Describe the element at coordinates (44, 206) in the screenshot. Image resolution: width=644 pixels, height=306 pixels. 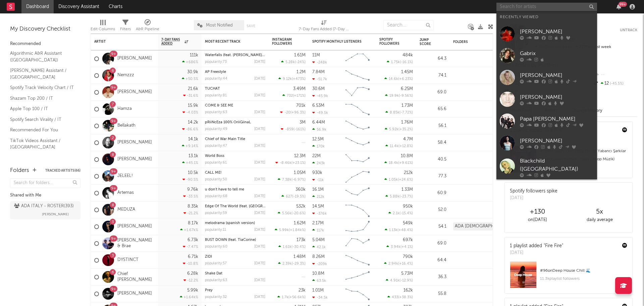
I see `div: ADA ITALY - ROSTER ( 393 )` at that location.